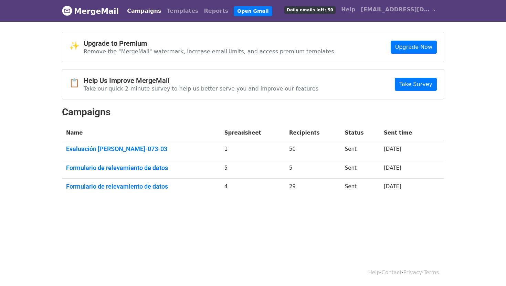 The height and width of the screenshot is (286, 506). I want to click on p: Remove the "MergeMail" watermark, increase email limits, and access premium templates, so click(209, 51).